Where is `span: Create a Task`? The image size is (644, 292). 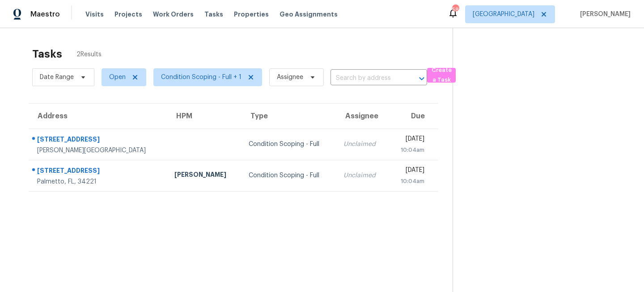
span: Create a Task is located at coordinates (441, 76).